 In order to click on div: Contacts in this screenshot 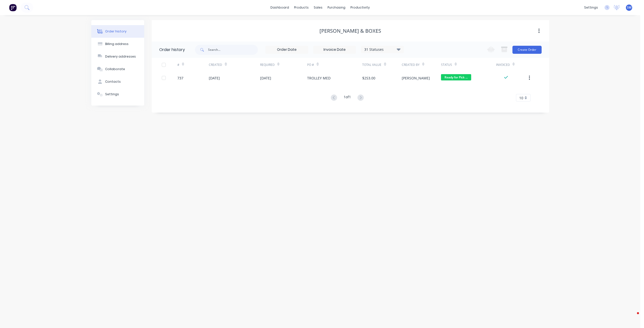, I will do `click(113, 82)`.